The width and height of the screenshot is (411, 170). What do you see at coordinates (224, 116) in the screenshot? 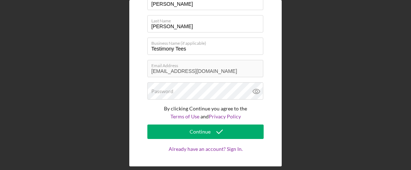
I see `a: Privacy Policy` at bounding box center [224, 116].